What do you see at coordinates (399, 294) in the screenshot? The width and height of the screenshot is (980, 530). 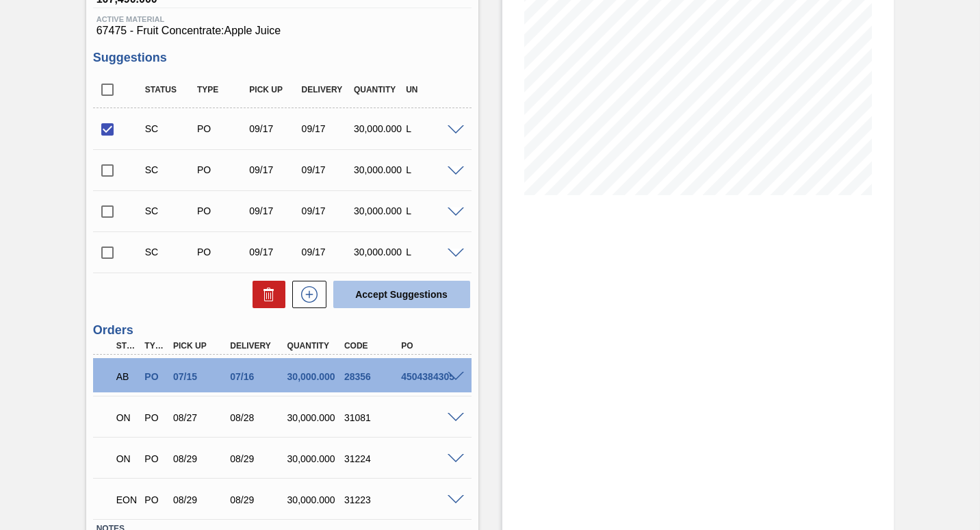 I see `div: Accept Suggestions` at bounding box center [399, 294].